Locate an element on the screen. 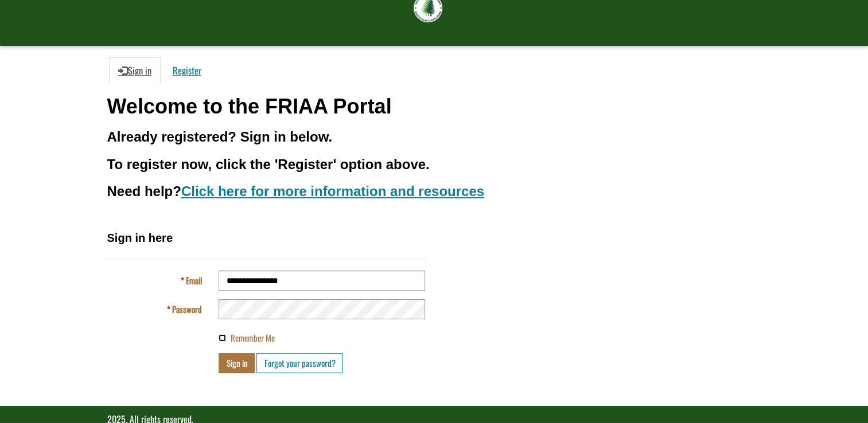  a: Sign in is located at coordinates (135, 70).